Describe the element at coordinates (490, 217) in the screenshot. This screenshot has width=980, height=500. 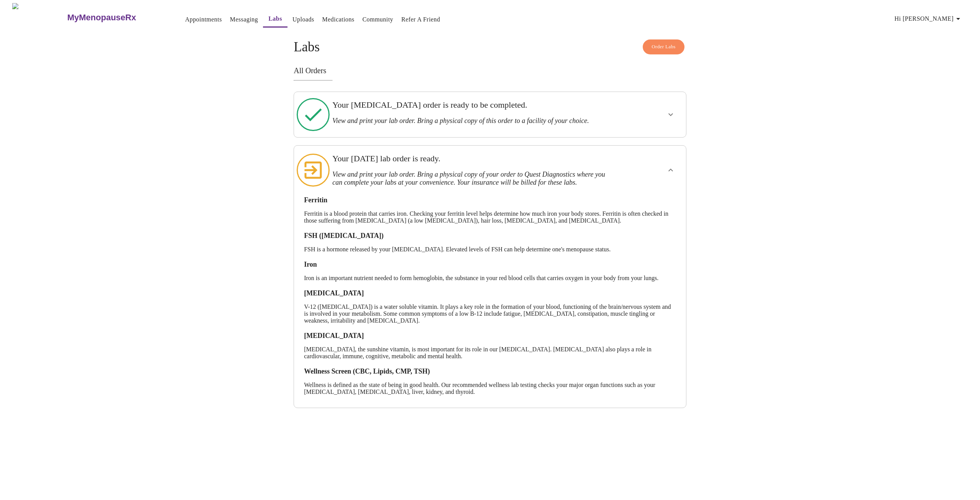
I see `p: Ferritin is a blood protein that carries iron. Checking your ferritin level helps determine how m...` at that location.